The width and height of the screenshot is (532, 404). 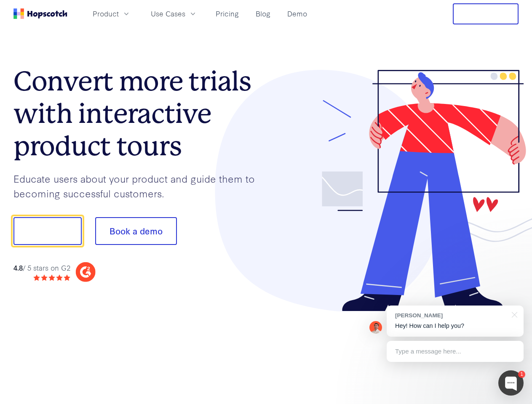 I want to click on button: Show me!, so click(x=48, y=231).